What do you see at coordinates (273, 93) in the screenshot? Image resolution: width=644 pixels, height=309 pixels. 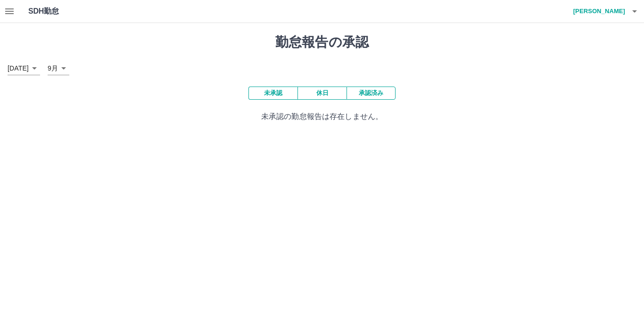 I see `button: 未承認` at bounding box center [273, 93].